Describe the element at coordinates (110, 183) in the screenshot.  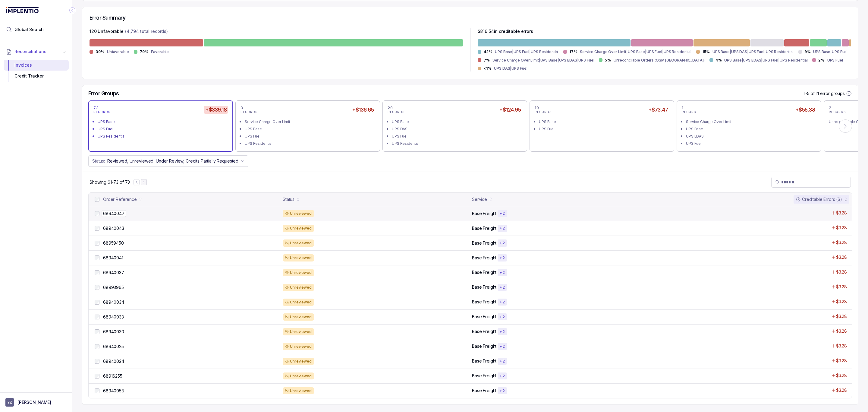
I see `div: Remaining page entries` at that location.